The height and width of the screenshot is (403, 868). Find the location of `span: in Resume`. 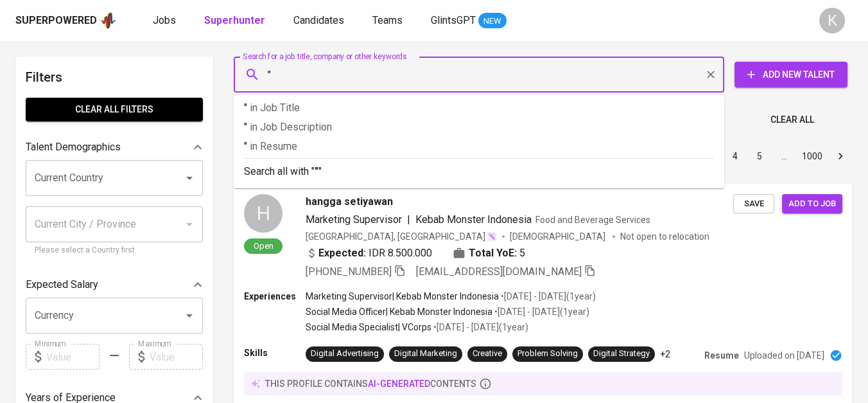

span: in Resume is located at coordinates (273, 146).